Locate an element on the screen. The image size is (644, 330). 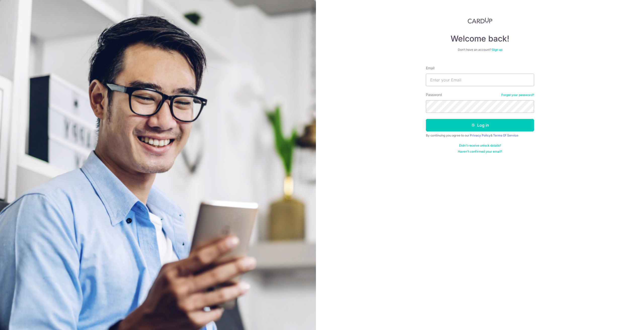
a: Forgot your password? is located at coordinates (518, 95).